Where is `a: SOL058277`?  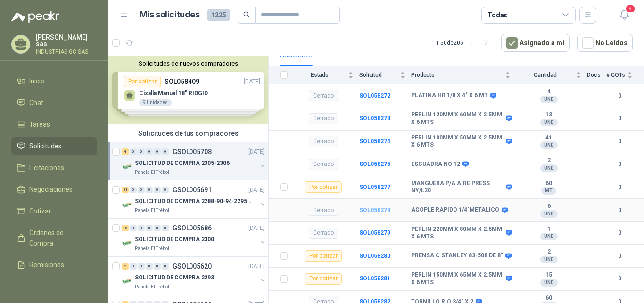
a: SOL058277 is located at coordinates (375, 187).